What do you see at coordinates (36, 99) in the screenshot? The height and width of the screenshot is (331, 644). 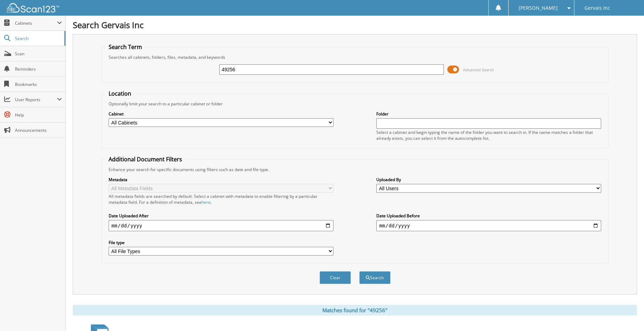 I see `span: User Reports` at bounding box center [36, 99].